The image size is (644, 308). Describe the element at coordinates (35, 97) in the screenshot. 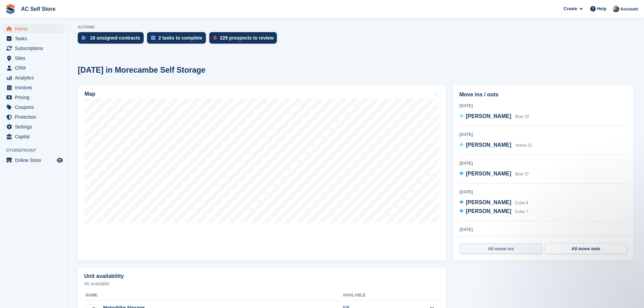

I see `span: Pricing` at that location.